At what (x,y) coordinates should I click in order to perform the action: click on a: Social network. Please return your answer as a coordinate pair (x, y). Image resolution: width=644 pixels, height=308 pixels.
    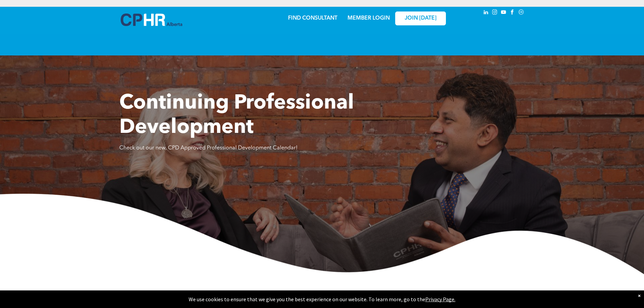
    Looking at the image, I should click on (521, 13).